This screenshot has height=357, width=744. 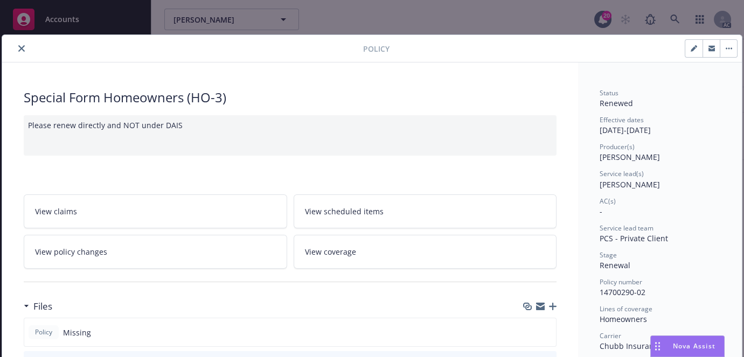 I want to click on span: Stage, so click(x=608, y=255).